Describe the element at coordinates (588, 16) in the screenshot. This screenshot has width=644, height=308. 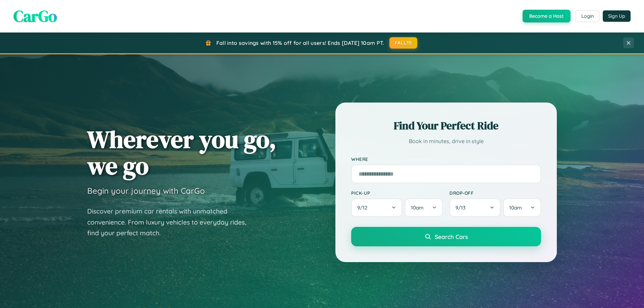
I see `button: Login` at that location.